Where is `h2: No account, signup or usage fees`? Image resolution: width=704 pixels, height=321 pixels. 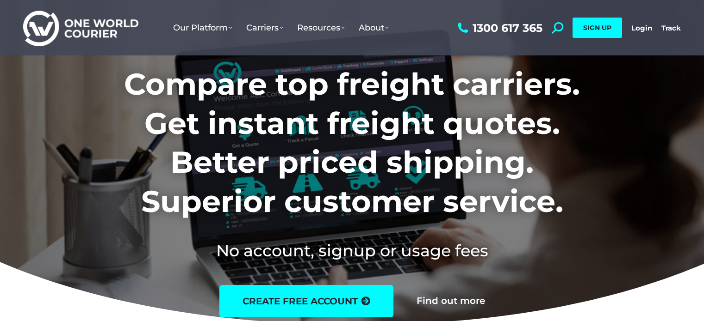
h2: No account, signup or usage fees is located at coordinates (352, 251).